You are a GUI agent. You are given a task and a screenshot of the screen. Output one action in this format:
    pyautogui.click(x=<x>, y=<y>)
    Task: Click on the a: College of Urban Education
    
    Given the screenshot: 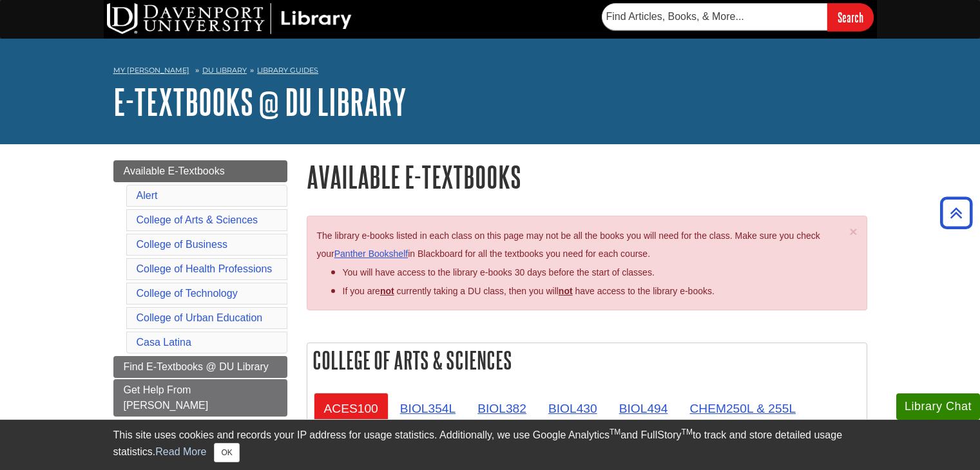 What is the action you would take?
    pyautogui.click(x=199, y=318)
    